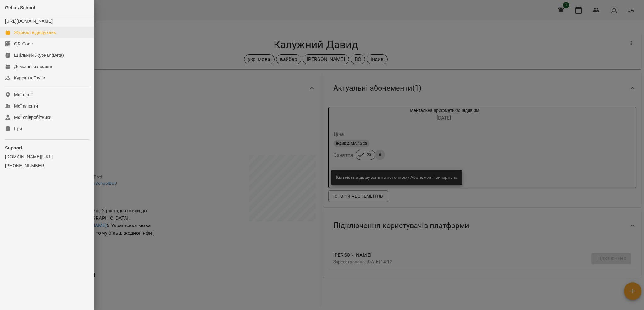 The image size is (644, 310). What do you see at coordinates (23, 95) in the screenshot?
I see `div: Мої філії` at bounding box center [23, 95].